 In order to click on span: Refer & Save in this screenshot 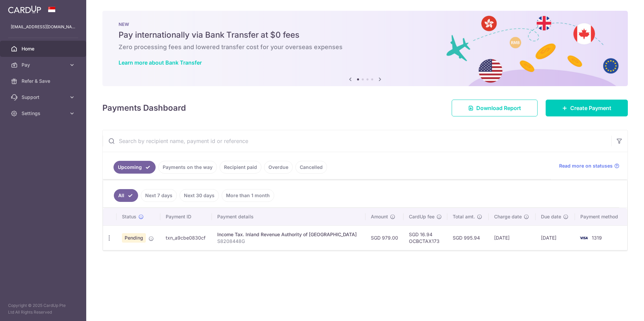, I will do `click(44, 81)`.